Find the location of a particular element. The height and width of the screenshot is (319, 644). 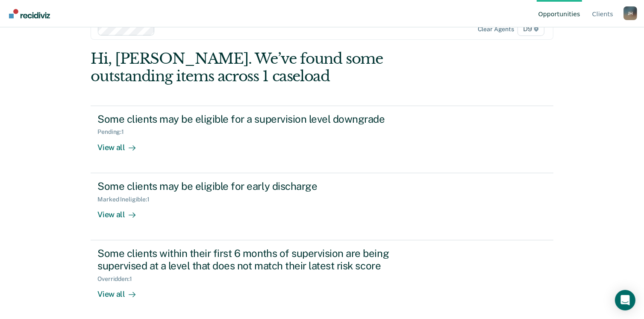

a: Some clients may be eligible for a supervision level downgradePending:1View all is located at coordinates (321, 139).